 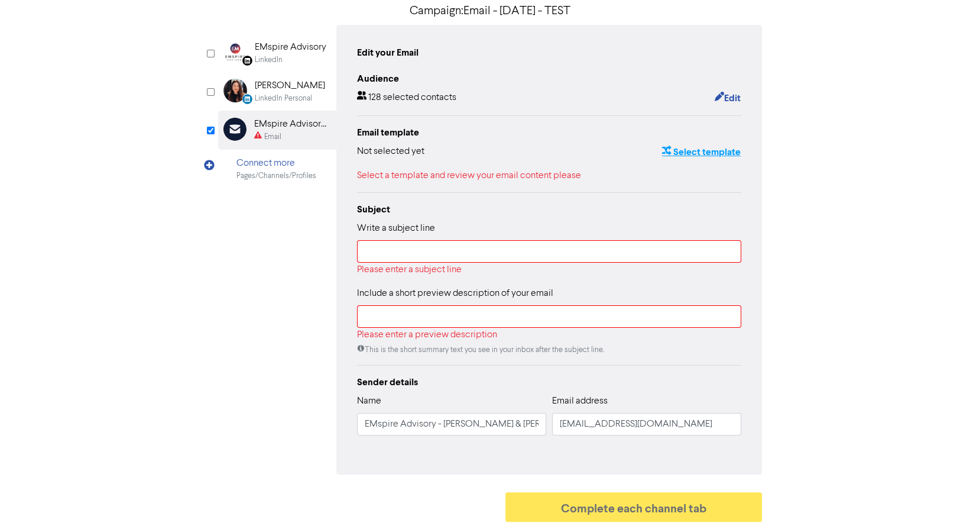 What do you see at coordinates (549, 132) in the screenshot?
I see `div: Email template` at bounding box center [549, 132].